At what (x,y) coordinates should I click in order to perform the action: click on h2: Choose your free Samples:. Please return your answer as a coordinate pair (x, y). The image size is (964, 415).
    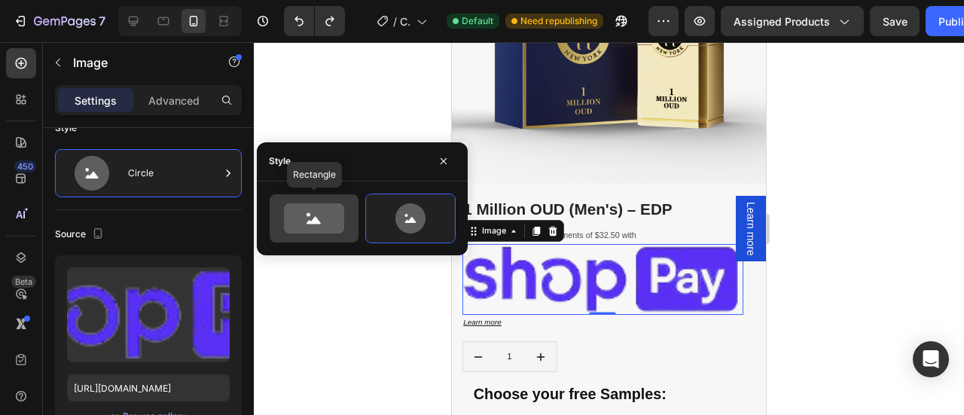
    Looking at the image, I should click on (151, 352).